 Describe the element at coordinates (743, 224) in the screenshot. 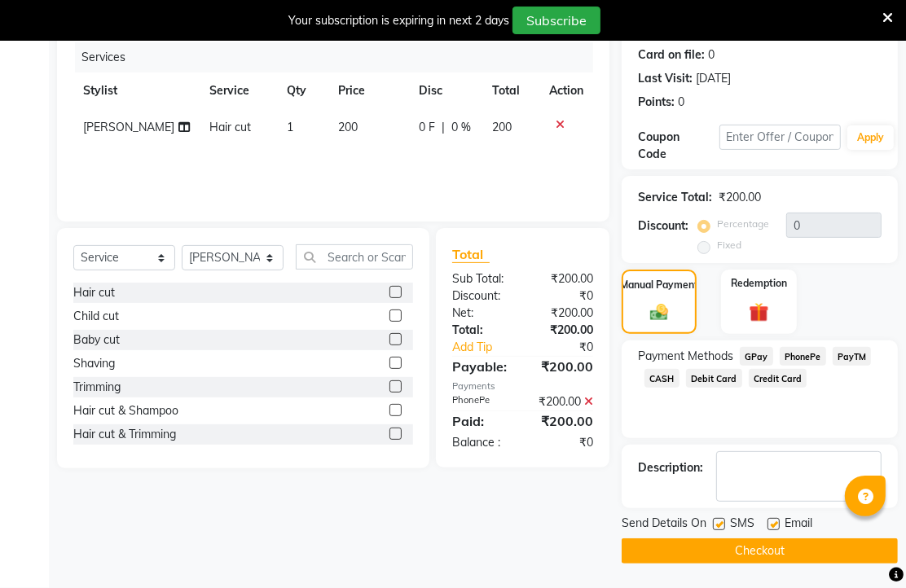

I see `label: Percentage` at that location.